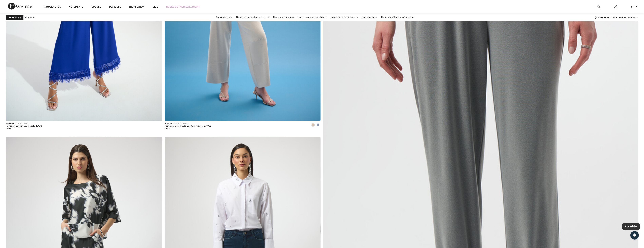 Image resolution: width=644 pixels, height=248 pixels. I want to click on img: 1ère Avenue, so click(20, 6).